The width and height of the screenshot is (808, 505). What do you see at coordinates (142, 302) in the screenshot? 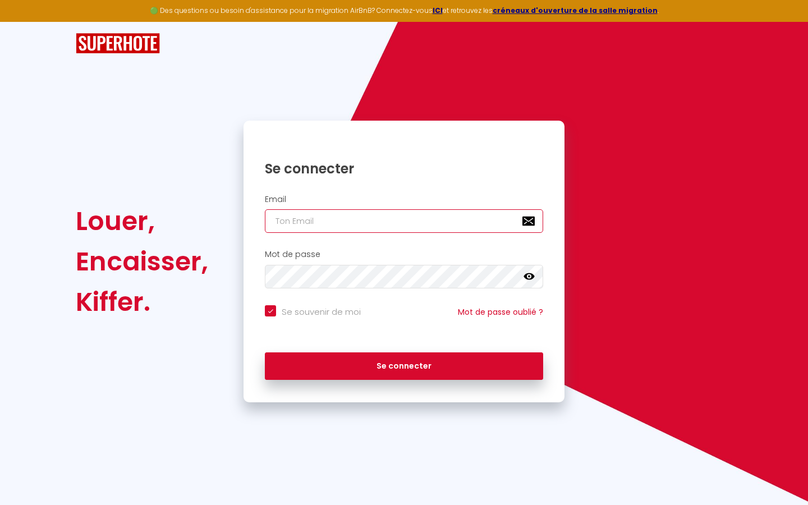
I see `div: Kiffer.` at bounding box center [142, 302].